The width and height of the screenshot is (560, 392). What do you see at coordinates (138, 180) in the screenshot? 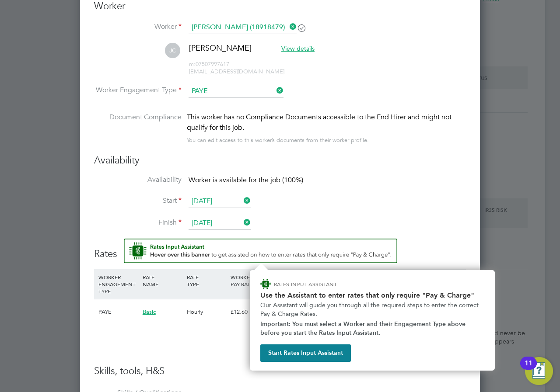
I see `label: Availability` at bounding box center [138, 180].